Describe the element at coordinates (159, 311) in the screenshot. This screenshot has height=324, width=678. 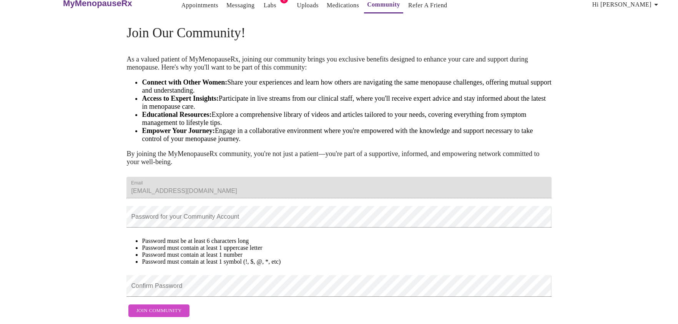
I see `span: Join Community` at that location.